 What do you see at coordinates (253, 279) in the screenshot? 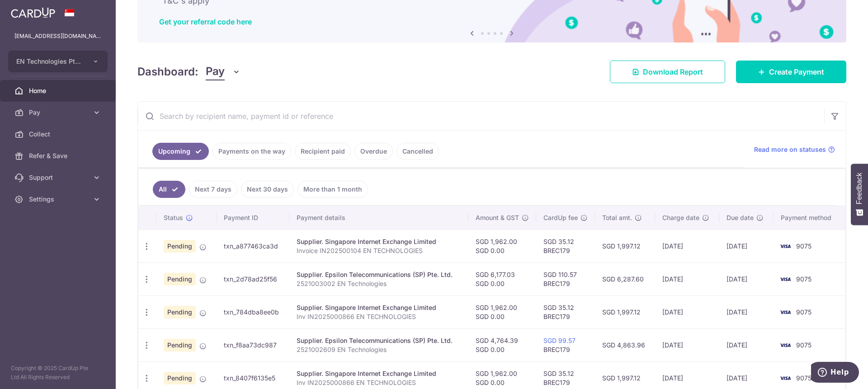
I see `td: txn_2d78ad25f56` at bounding box center [253, 279].